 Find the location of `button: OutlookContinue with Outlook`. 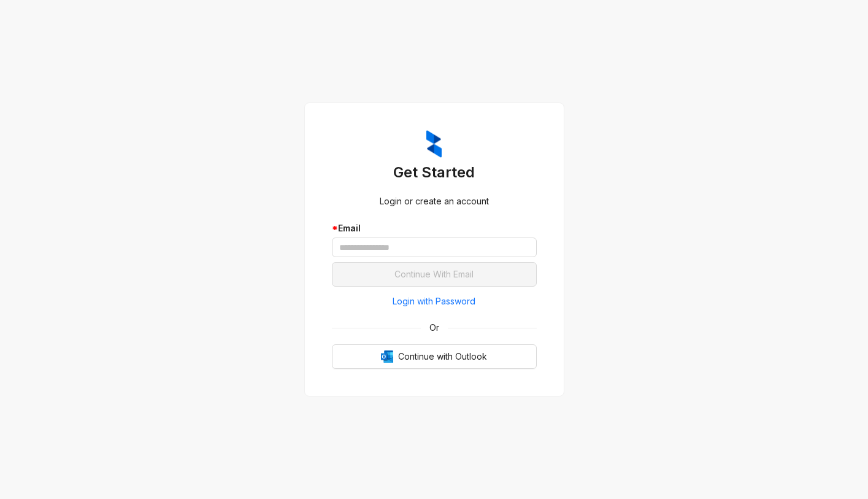

button: OutlookContinue with Outlook is located at coordinates (434, 357).